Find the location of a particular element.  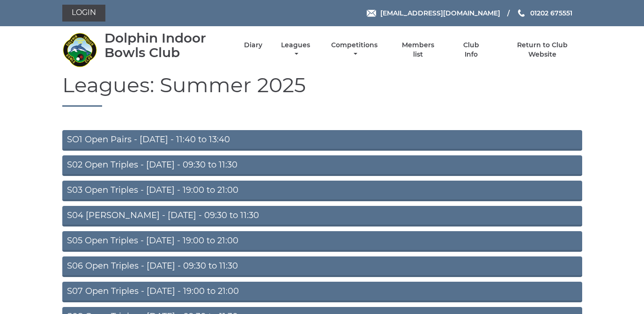

a: Diary is located at coordinates (253, 45).